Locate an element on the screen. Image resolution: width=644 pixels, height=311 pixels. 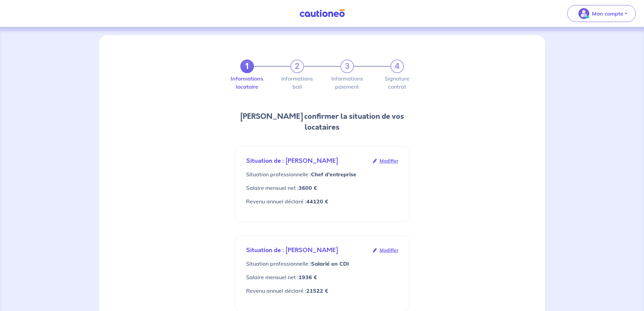
img: illu_account_valid_menu.svg is located at coordinates (584, 13).